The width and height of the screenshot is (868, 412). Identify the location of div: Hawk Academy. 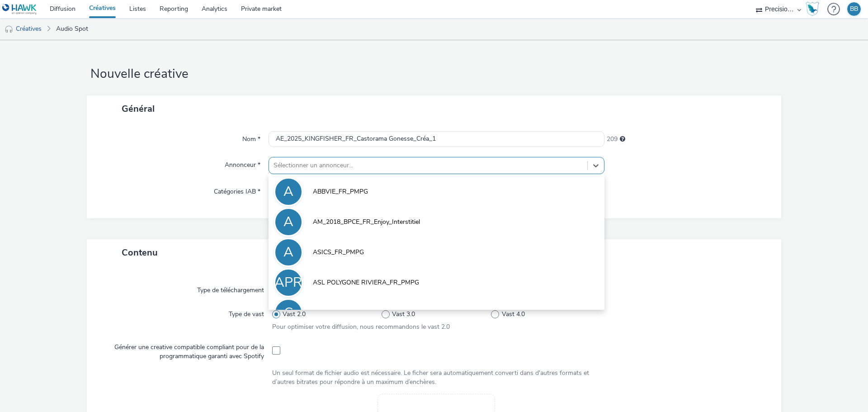
(813, 9).